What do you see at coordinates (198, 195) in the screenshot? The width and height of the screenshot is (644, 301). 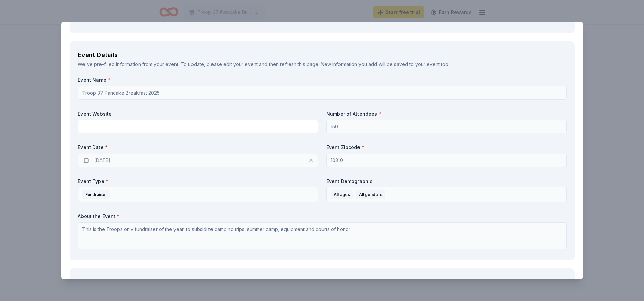 I see `button: Fundraiser` at bounding box center [198, 195].